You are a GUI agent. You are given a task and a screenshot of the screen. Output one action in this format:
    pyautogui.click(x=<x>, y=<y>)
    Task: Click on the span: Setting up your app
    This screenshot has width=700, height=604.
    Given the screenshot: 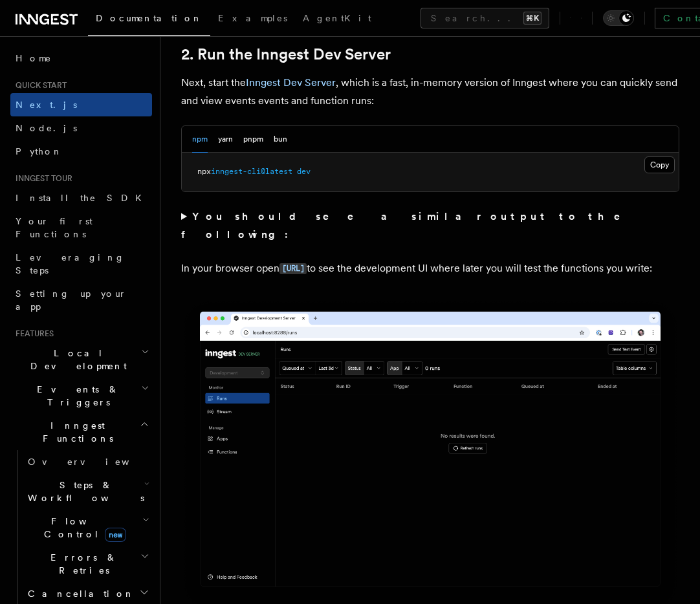 What is the action you would take?
    pyautogui.click(x=71, y=300)
    